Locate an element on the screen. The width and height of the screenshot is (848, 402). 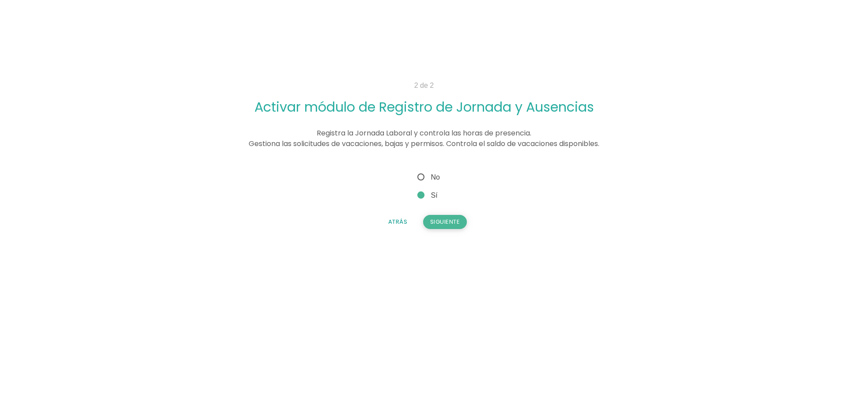
span: No is located at coordinates (428, 177).